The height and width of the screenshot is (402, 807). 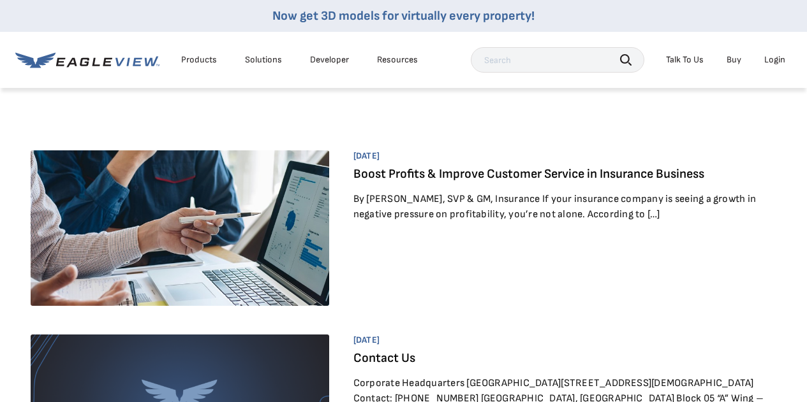 I want to click on a: Developer, so click(x=329, y=60).